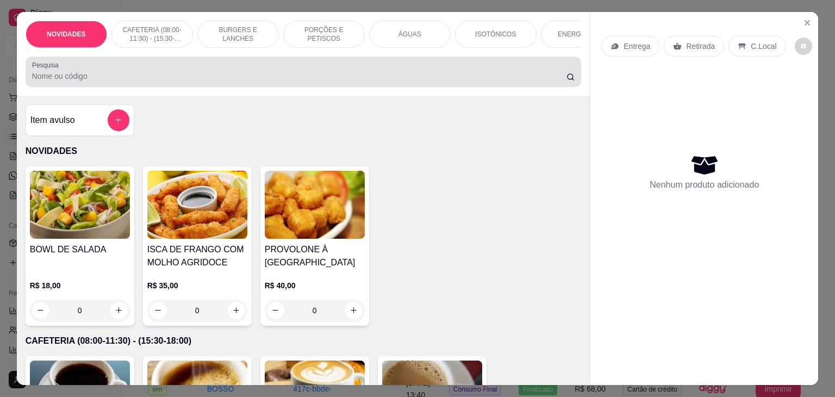  Describe the element at coordinates (763, 46) in the screenshot. I see `p: C.Local` at that location.